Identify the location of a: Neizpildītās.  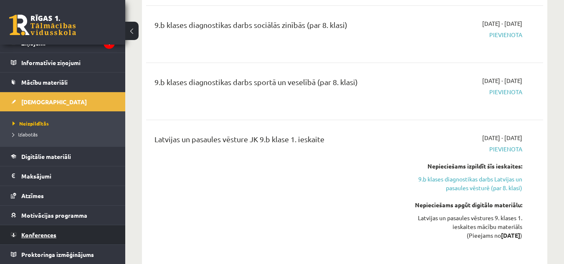
(65, 124).